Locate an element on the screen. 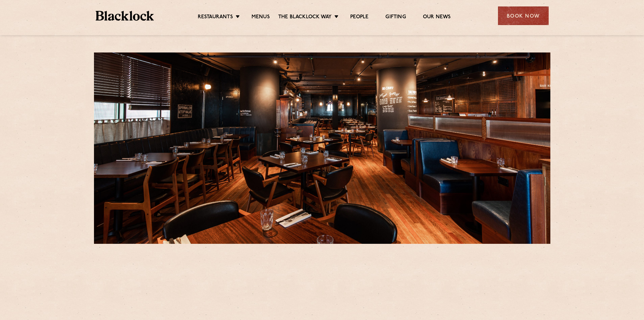 This screenshot has height=320, width=644. a: The Blacklock Way is located at coordinates (305, 18).